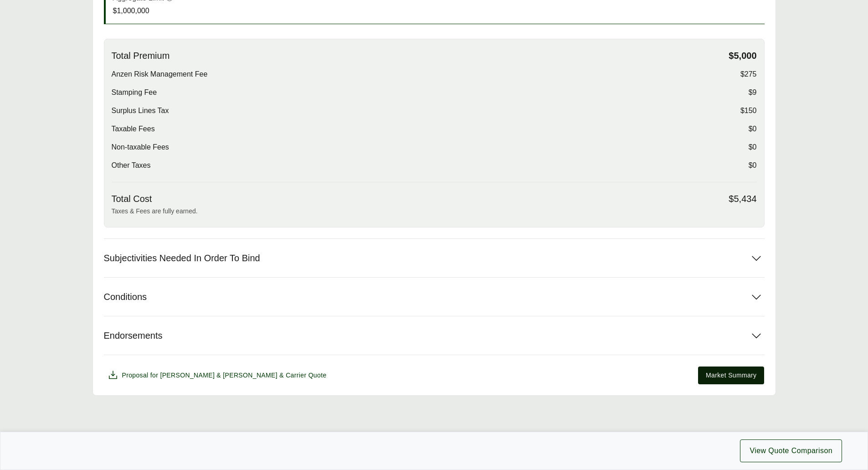 The height and width of the screenshot is (470, 868). What do you see at coordinates (434, 211) in the screenshot?
I see `p: Taxes & Fees are fully earned.` at bounding box center [434, 211].